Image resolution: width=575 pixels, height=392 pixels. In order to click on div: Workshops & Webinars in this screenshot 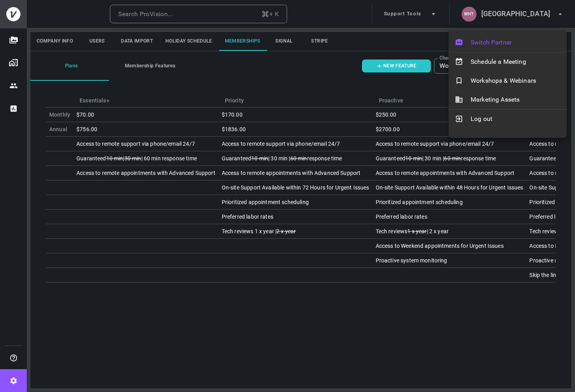, I will do `click(508, 81)`.